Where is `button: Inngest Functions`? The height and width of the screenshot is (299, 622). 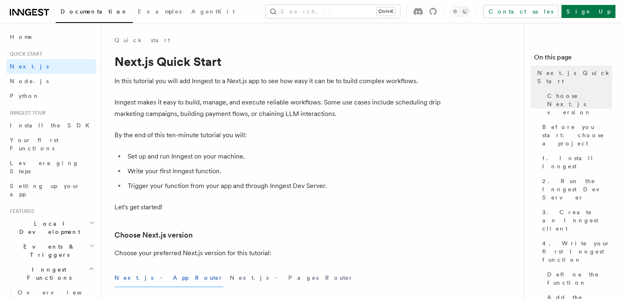 button: Inngest Functions is located at coordinates (51, 273).